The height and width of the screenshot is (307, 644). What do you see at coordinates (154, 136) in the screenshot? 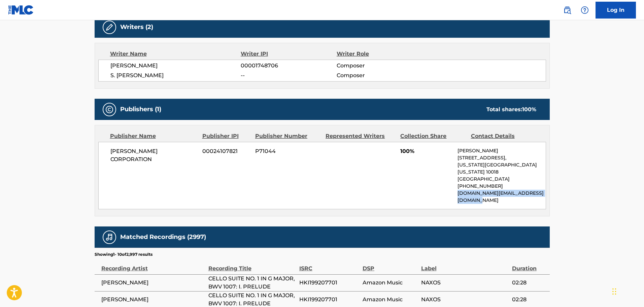
I see `div: Publisher Name` at bounding box center [154, 136].